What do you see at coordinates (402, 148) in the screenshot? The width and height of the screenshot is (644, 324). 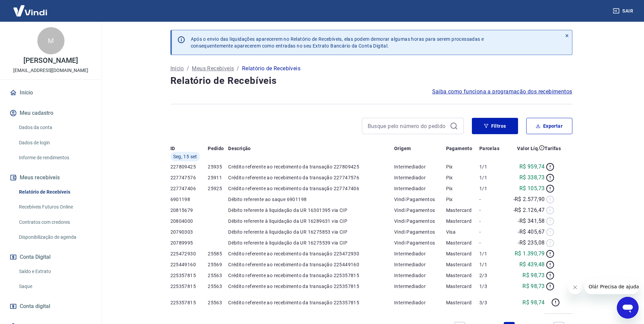 I see `p: Origem` at bounding box center [402, 148].